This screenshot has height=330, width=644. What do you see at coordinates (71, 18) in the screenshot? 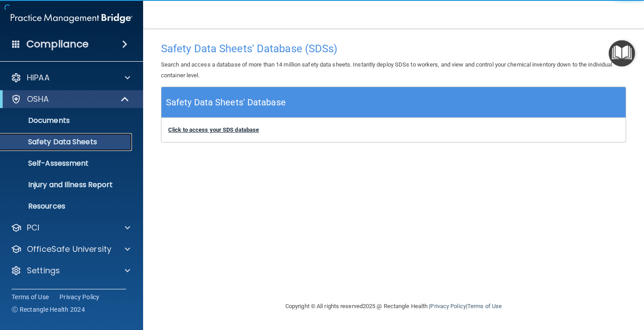
I see `img: PMB logo` at bounding box center [71, 18].